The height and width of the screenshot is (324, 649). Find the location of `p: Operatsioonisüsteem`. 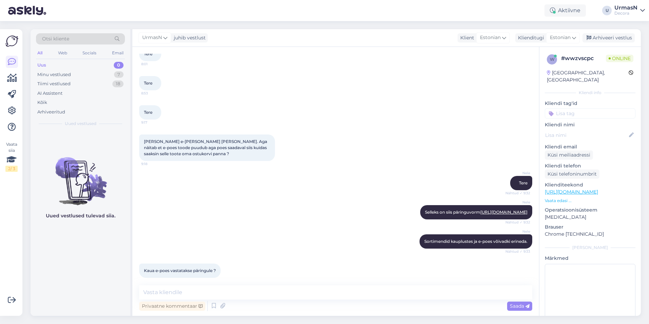

p: Operatsioonisüsteem is located at coordinates (590, 210).